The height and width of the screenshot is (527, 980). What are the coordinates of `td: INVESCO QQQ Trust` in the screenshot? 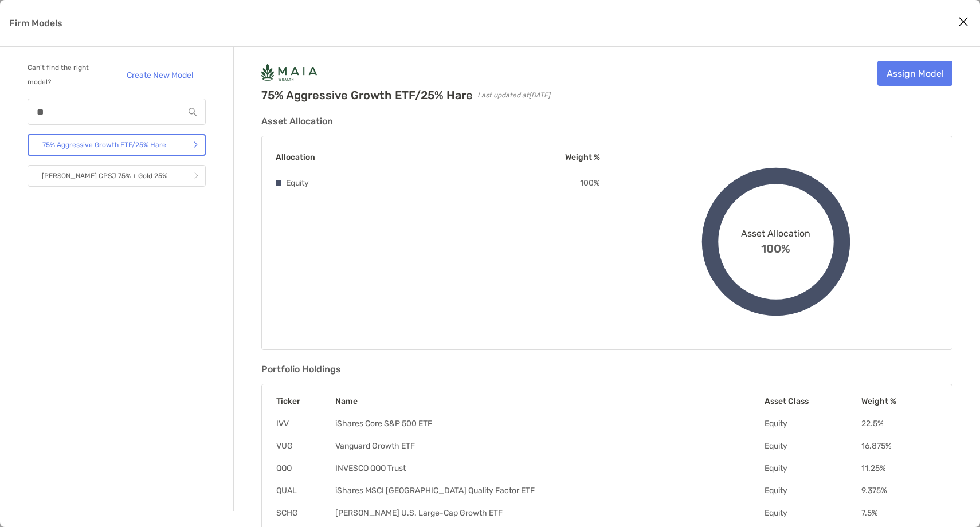 It's located at (549, 468).